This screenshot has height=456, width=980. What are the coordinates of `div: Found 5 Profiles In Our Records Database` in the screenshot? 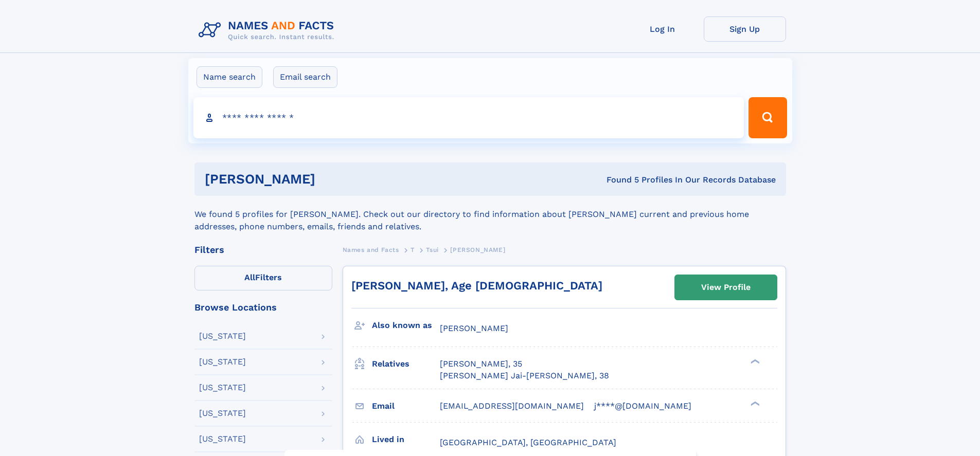 It's located at (618, 180).